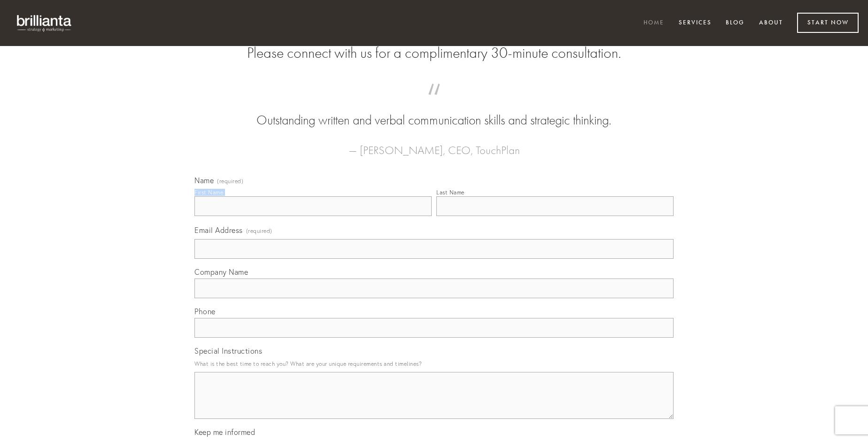  Describe the element at coordinates (228, 351) in the screenshot. I see `span: Special Instructions` at that location.